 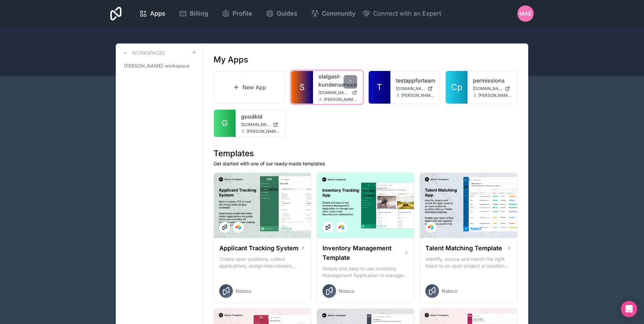 What do you see at coordinates (249, 88) in the screenshot?
I see `a: New App` at bounding box center [249, 88].